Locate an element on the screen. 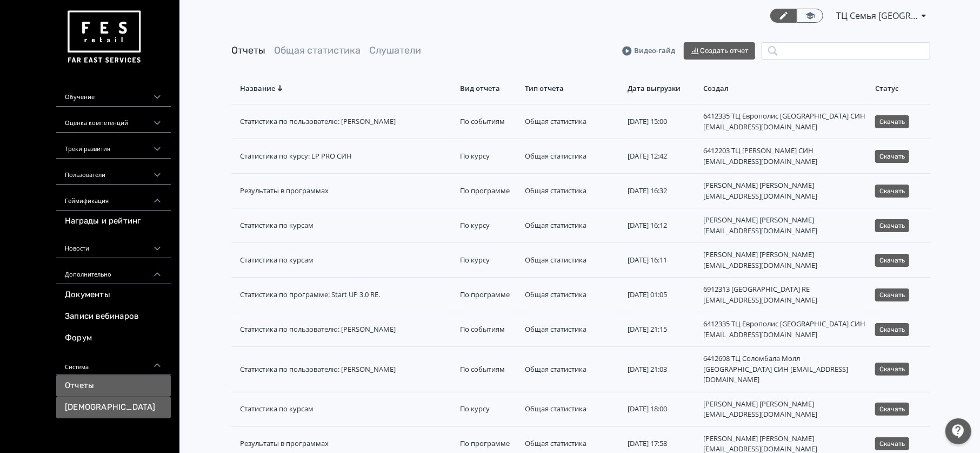 This screenshot has height=453, width=980. div: 6412698 ТЦ Соломбала Молл Архангельск СИН ru_si_6412698@shops.fesretail.com is located at coordinates (784, 369).